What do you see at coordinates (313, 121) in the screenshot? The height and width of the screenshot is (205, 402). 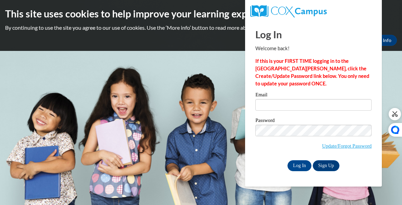 I see `label: Password` at bounding box center [313, 121].